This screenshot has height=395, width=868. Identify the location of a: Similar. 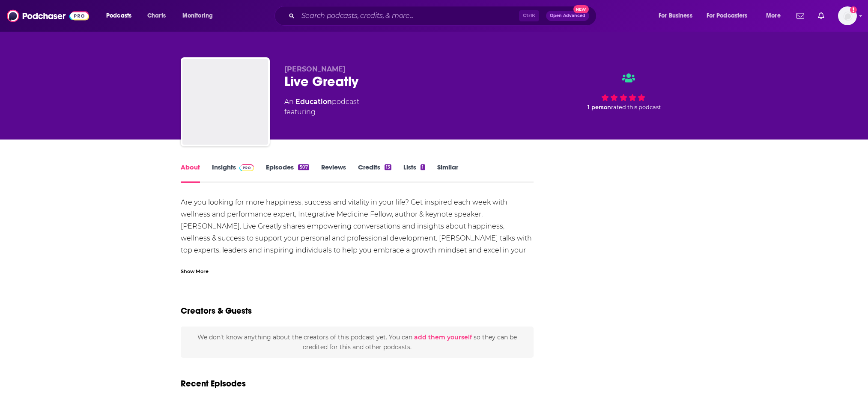
(447, 173).